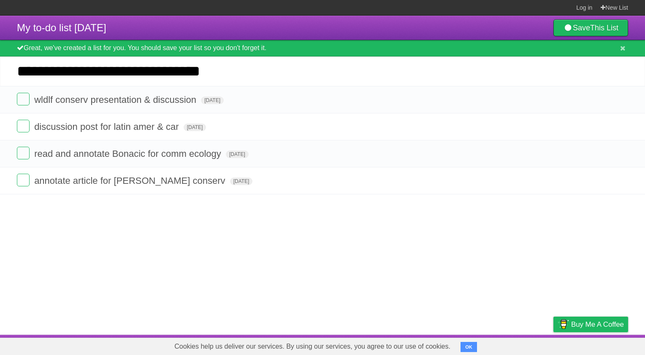 Image resolution: width=645 pixels, height=355 pixels. I want to click on a: About, so click(450, 345).